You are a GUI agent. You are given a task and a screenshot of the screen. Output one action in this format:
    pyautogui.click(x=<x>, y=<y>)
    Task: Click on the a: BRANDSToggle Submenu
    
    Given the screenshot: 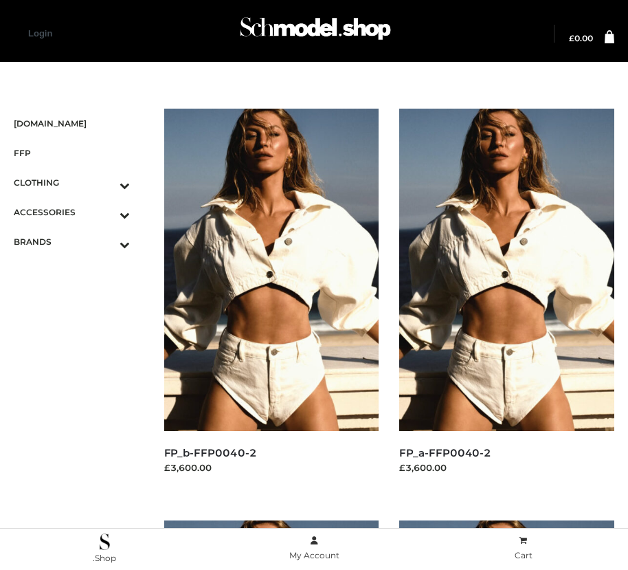 What is the action you would take?
    pyautogui.click(x=71, y=241)
    